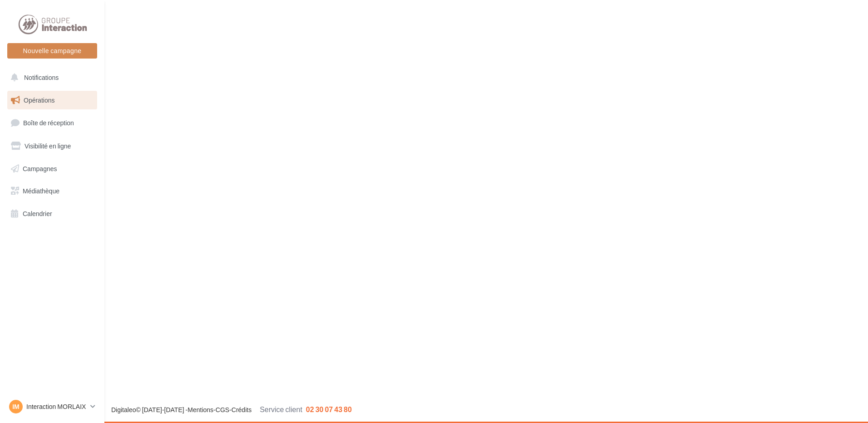 This screenshot has width=868, height=423. I want to click on button: Nouvelle campagne, so click(52, 51).